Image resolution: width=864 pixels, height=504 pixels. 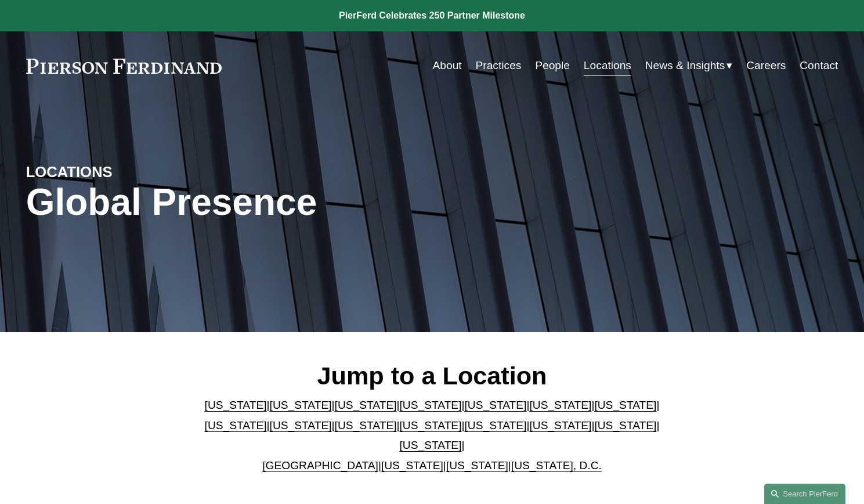 What do you see at coordinates (297, 202) in the screenshot?
I see `h1: Global Presence` at bounding box center [297, 202].